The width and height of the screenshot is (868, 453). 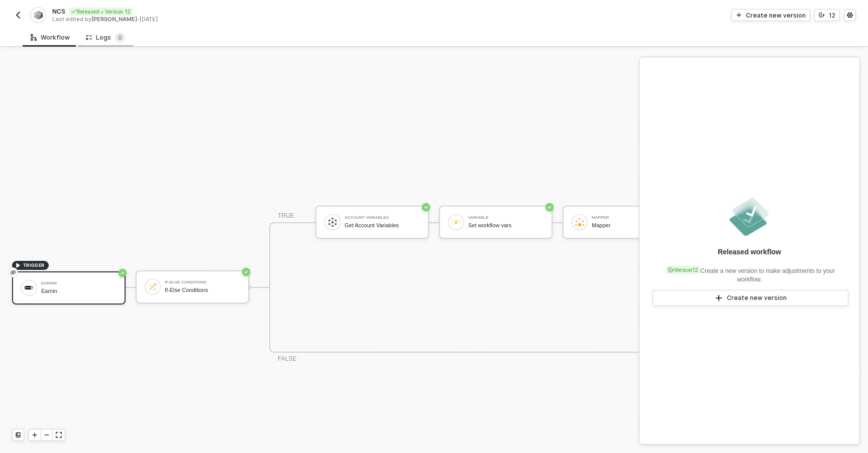 What do you see at coordinates (18, 15) in the screenshot?
I see `button: back` at bounding box center [18, 15].